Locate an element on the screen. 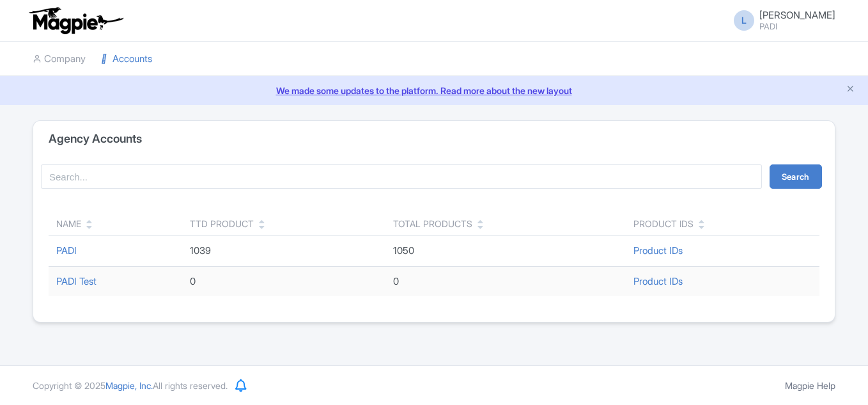  small: PADI is located at coordinates (797, 26).